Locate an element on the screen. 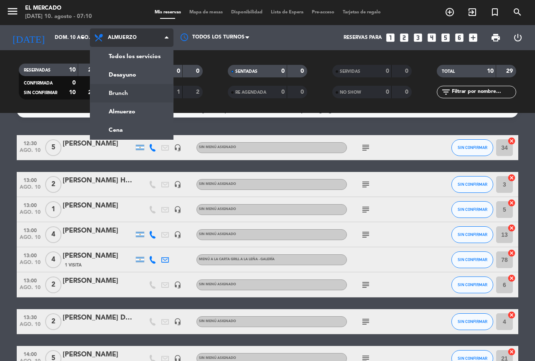 The width and height of the screenshot is (535, 361). span: Almuerzo is located at coordinates (122, 38).